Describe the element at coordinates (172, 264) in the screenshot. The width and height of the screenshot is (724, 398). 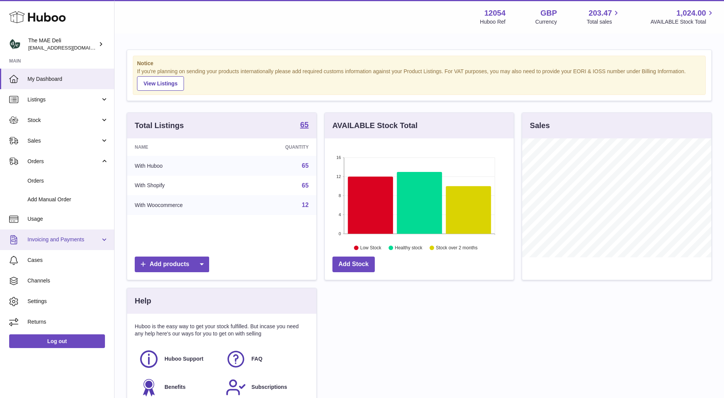
I see `a: Add products` at that location.